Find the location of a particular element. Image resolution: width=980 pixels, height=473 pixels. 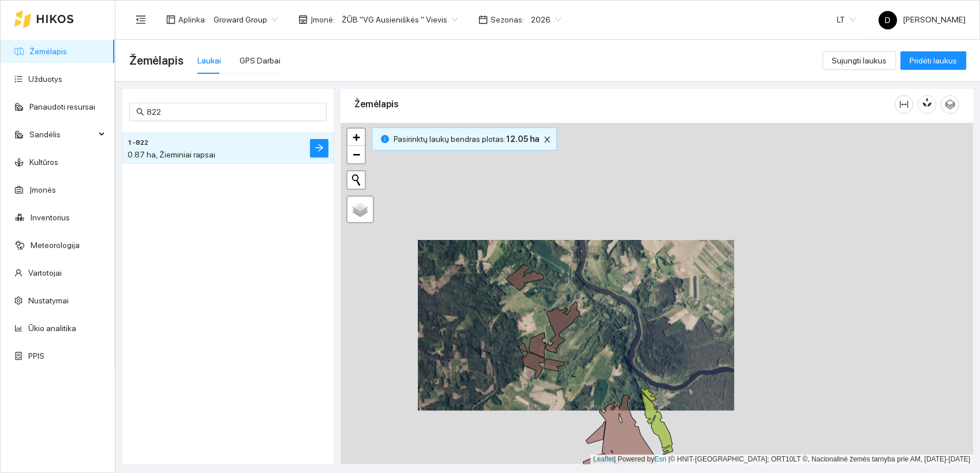

span: D is located at coordinates (887, 20).